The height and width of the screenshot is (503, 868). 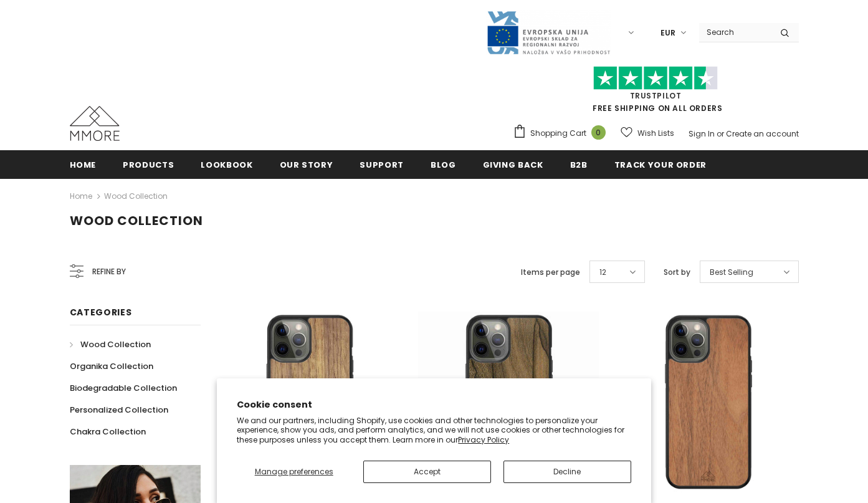 What do you see at coordinates (381, 165) in the screenshot?
I see `span: support` at bounding box center [381, 165].